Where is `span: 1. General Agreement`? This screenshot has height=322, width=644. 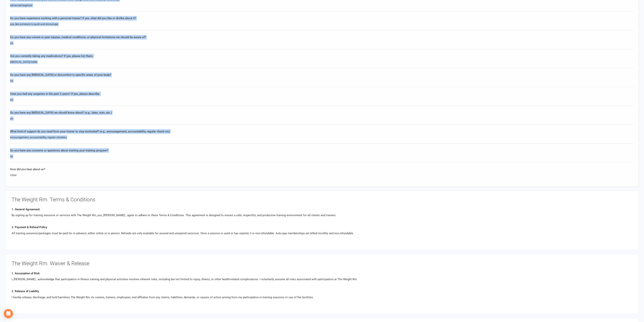
span: 1. General Agreement is located at coordinates (26, 209).